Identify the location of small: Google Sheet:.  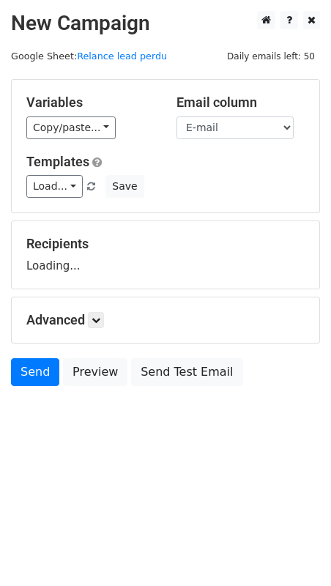
(89, 56).